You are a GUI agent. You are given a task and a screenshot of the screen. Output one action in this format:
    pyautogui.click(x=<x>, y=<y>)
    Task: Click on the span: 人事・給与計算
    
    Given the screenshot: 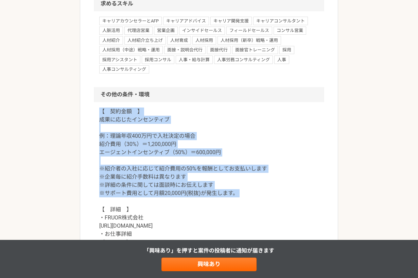 What is the action you would take?
    pyautogui.click(x=194, y=59)
    